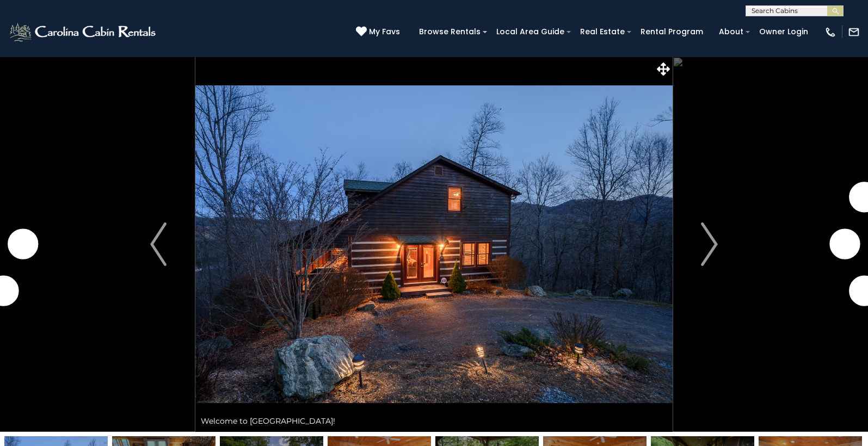 The height and width of the screenshot is (446, 868). Describe the element at coordinates (450, 31) in the screenshot. I see `a: Browse Rentals` at that location.